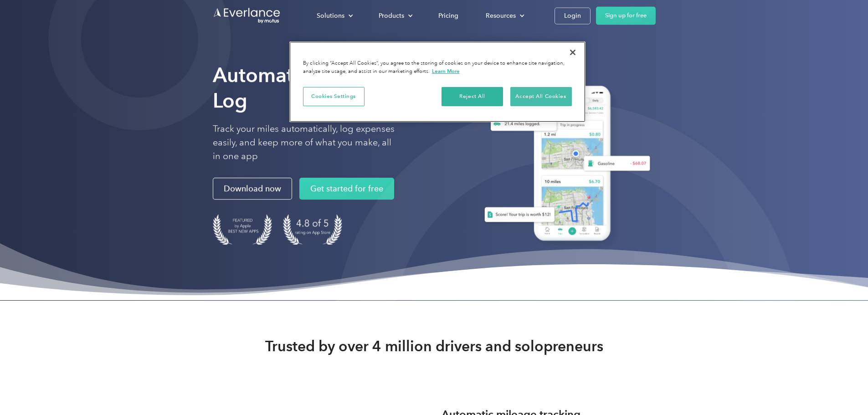 This screenshot has width=868, height=415. Describe the element at coordinates (312, 229) in the screenshot. I see `img: 4.9 out of 5 stars on the app store` at that location.